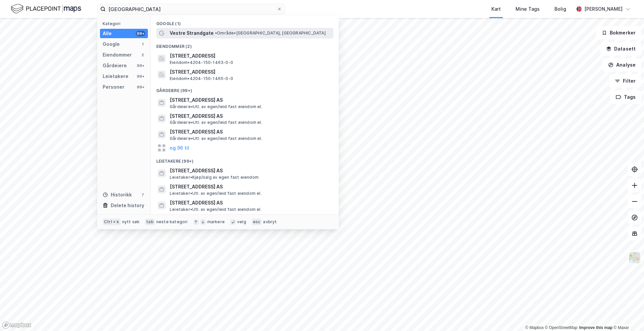  What do you see at coordinates (528, 9) in the screenshot?
I see `div: Mine Tags` at bounding box center [528, 9].